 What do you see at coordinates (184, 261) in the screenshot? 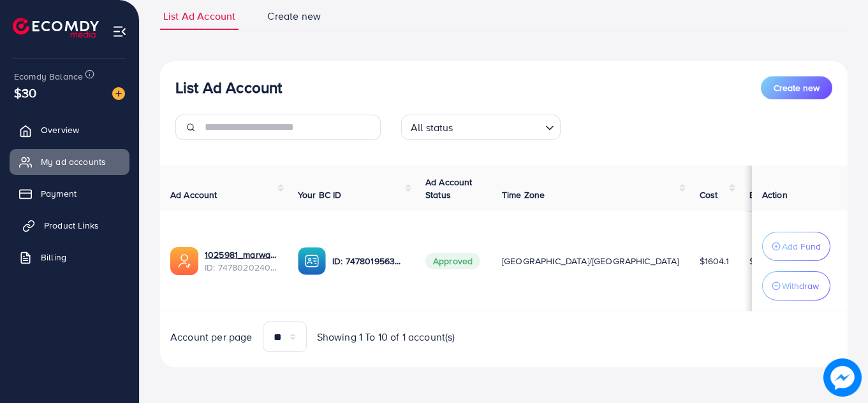
I see `img: ic-ads-acc.e4c84228.svg` at bounding box center [184, 261].